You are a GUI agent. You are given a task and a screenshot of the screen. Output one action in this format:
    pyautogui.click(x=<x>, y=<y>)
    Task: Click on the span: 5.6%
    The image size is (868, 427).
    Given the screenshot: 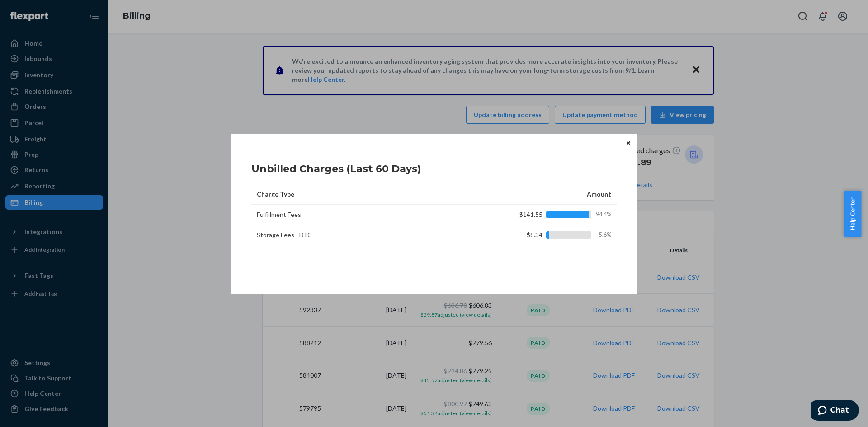 What is the action you would take?
    pyautogui.click(x=603, y=235)
    